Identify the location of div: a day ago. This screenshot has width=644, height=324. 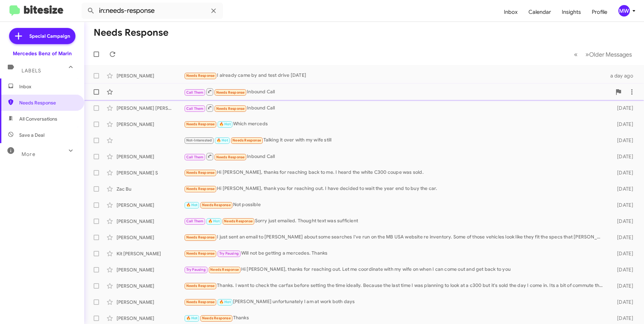
(623, 76).